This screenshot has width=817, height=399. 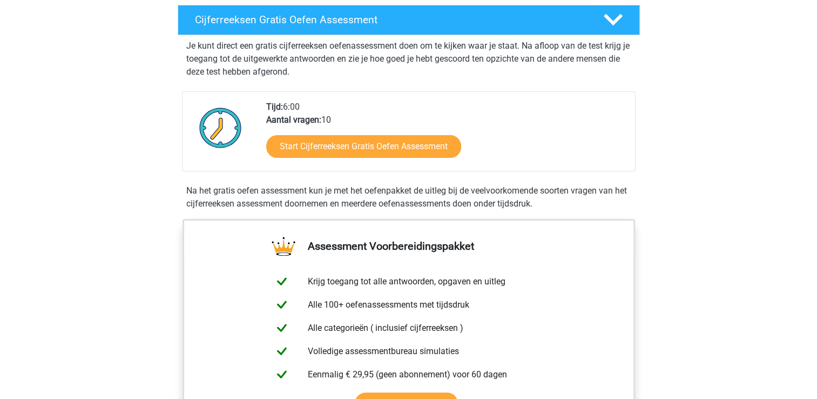 What do you see at coordinates (446, 136) in the screenshot?
I see `div: 6:00 10` at bounding box center [446, 136].